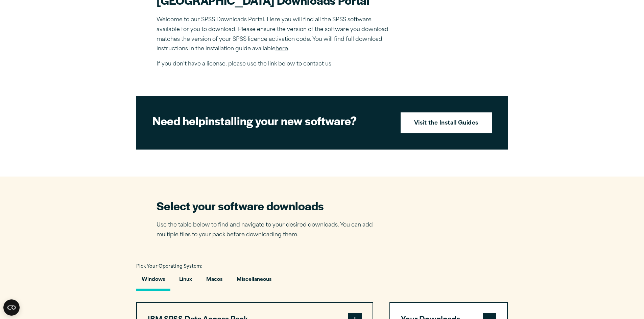  What do you see at coordinates (270, 231) in the screenshot?
I see `p: Use the table below to find and navigate to your desired downloads. You can add multiple files to...` at bounding box center [270, 231].